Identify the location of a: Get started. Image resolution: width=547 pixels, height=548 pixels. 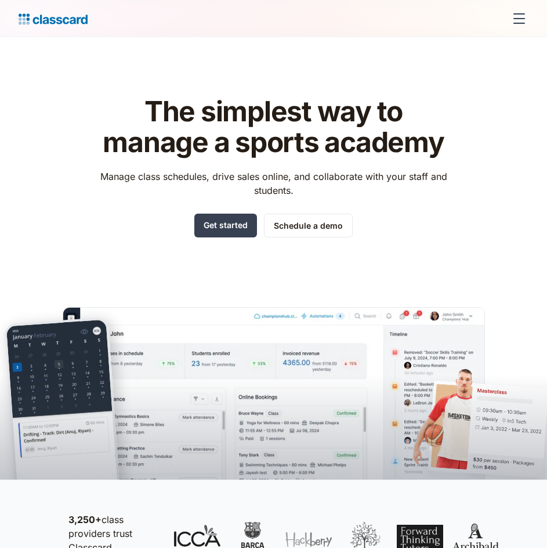
(226, 225).